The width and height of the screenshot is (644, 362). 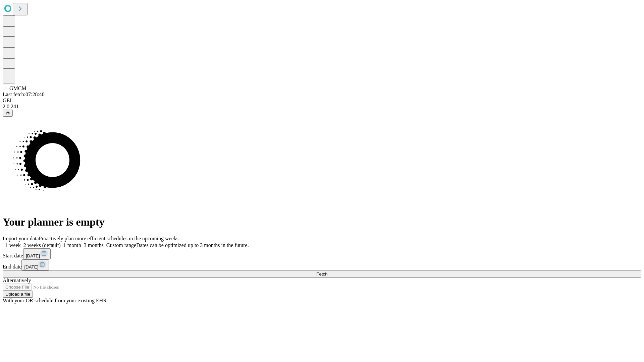 I want to click on span: Proactively plan more efficient schedules in the upcoming weeks., so click(x=110, y=238).